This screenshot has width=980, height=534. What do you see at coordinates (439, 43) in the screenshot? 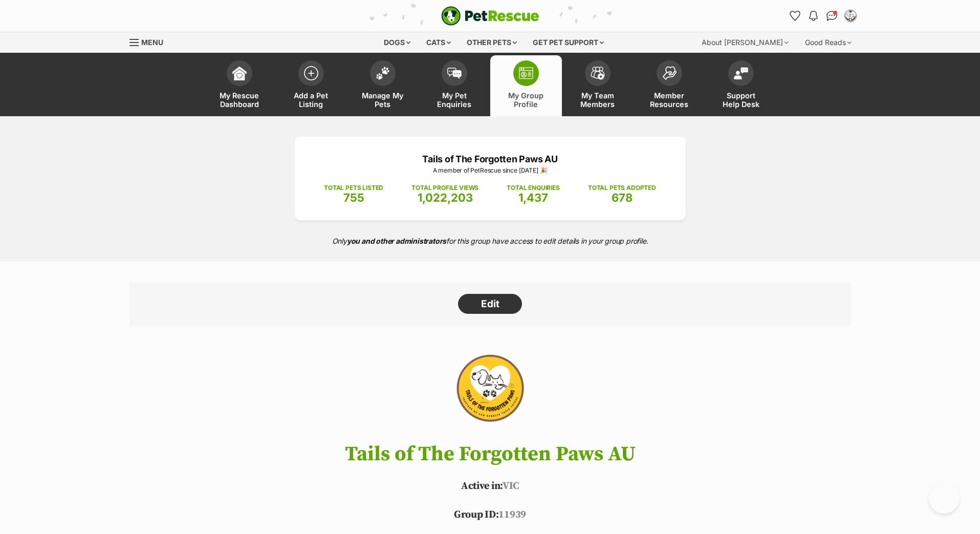
I see `div: Cats` at bounding box center [439, 43].